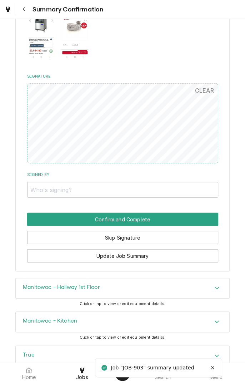  Describe the element at coordinates (67, 9) in the screenshot. I see `span: Summary Confirmation` at that location.